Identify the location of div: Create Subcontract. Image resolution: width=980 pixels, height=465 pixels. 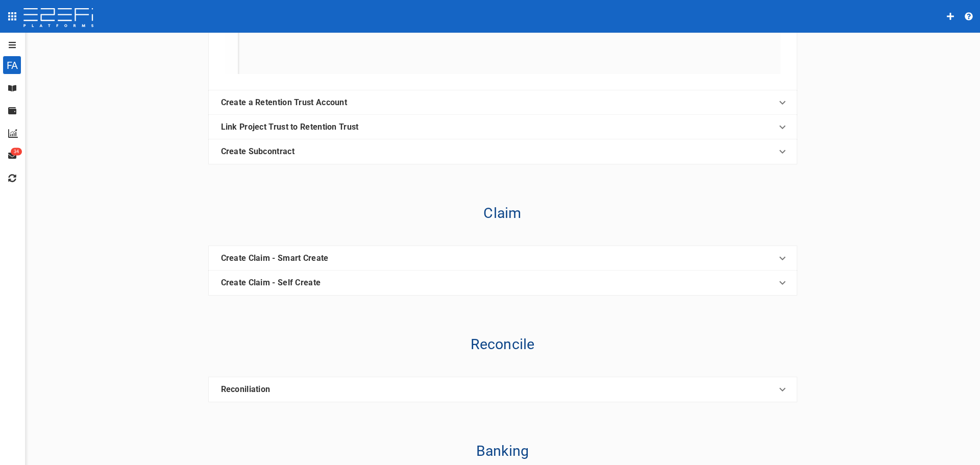
(503, 151).